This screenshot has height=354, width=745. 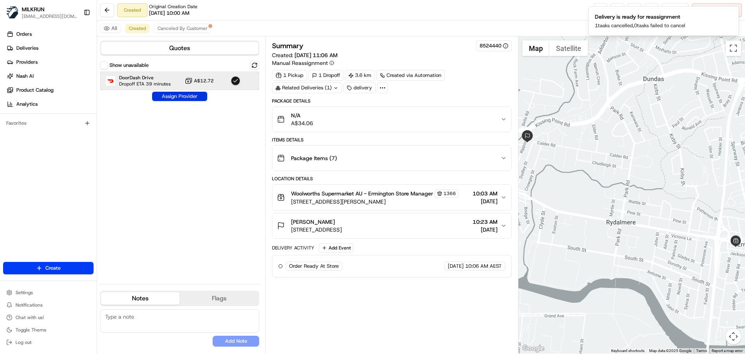 I want to click on button: 8524440, so click(x=494, y=46).